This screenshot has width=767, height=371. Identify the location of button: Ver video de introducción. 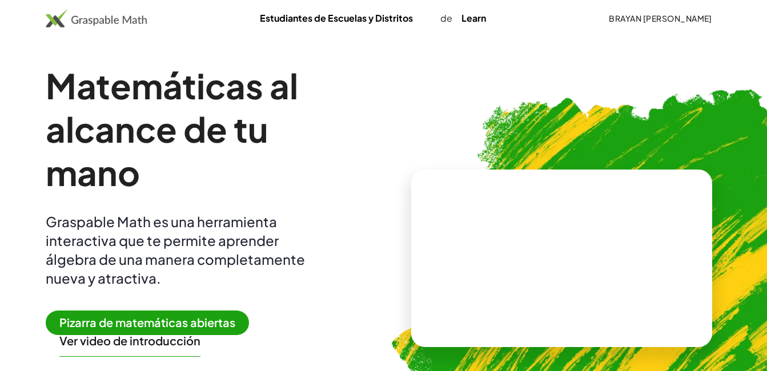
(130, 341).